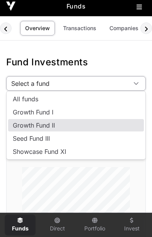 This screenshot has height=237, width=152. What do you see at coordinates (33, 112) in the screenshot?
I see `span: Growth Fund I` at bounding box center [33, 112].